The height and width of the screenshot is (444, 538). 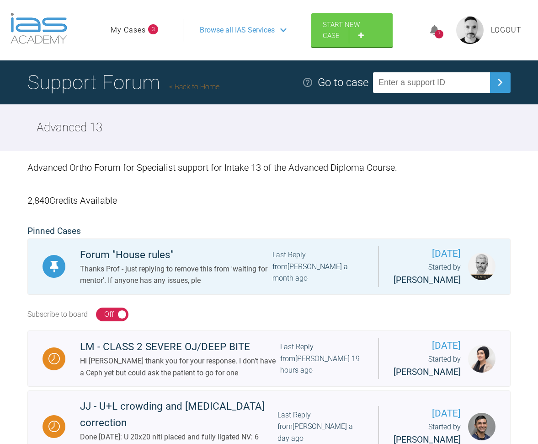 I want to click on div: Forum "House rules", so click(x=176, y=255).